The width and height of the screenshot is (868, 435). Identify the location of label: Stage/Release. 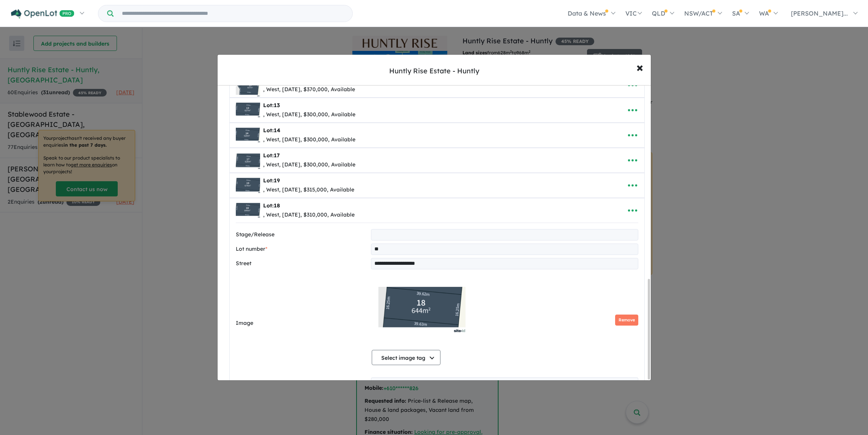
(302, 235).